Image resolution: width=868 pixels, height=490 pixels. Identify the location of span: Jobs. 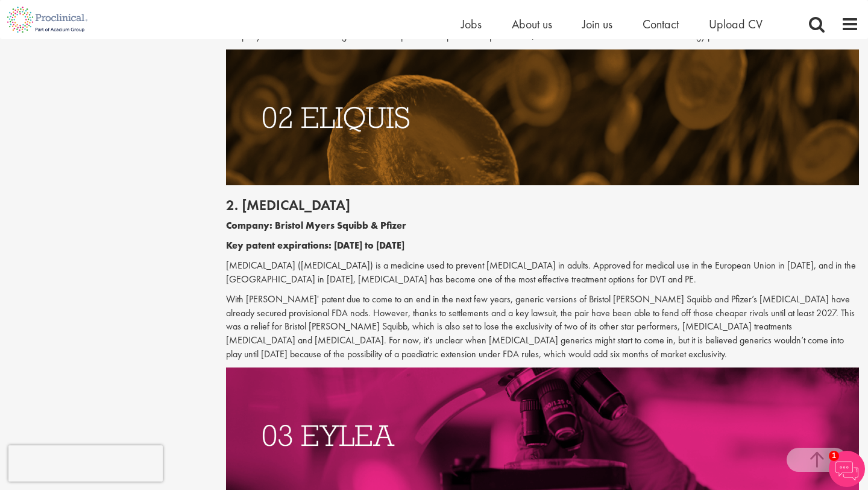
(471, 24).